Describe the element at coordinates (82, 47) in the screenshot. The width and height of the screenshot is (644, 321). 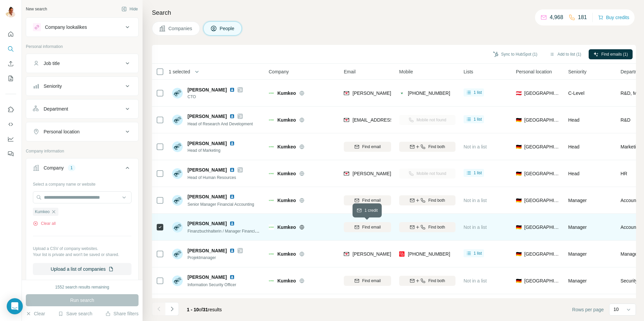
I see `p: Personal information` at that location.